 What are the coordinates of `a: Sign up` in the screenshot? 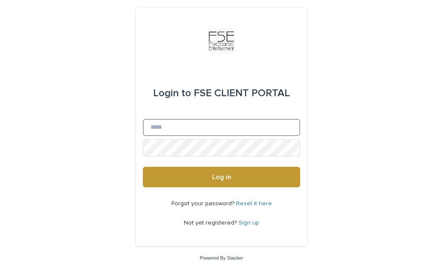 It's located at (249, 223).